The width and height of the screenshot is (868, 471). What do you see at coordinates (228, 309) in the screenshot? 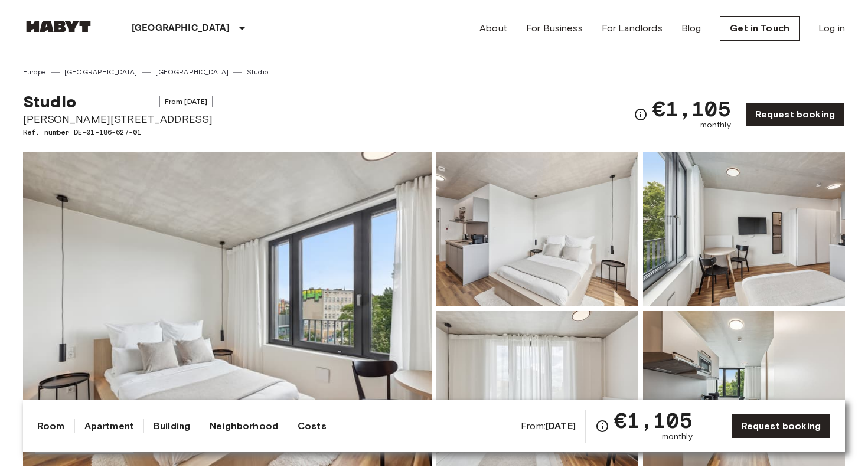
I see `img: Marketing picture of unit DE-01-186-627-01` at bounding box center [228, 309].